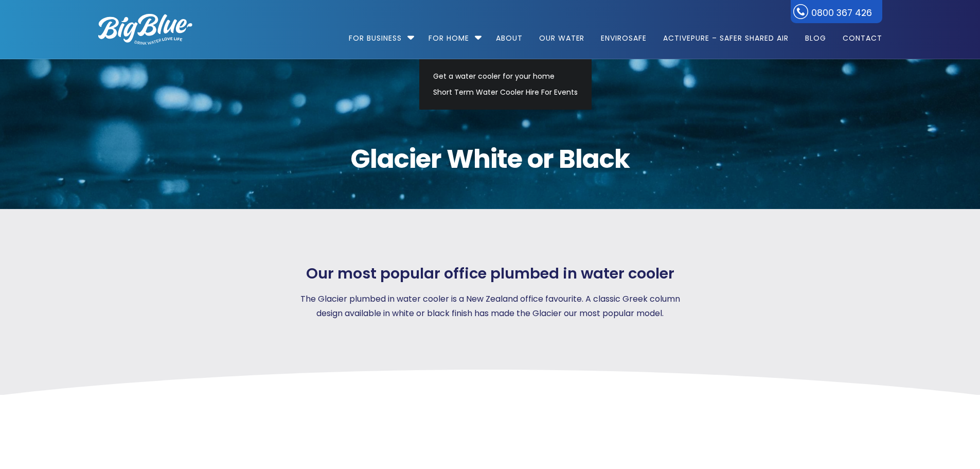  Describe the element at coordinates (145, 30) in the screenshot. I see `a: logo` at that location.